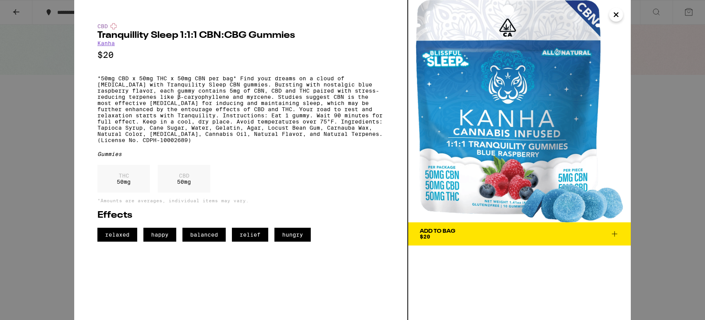 Image resolution: width=705 pixels, height=320 pixels. I want to click on a: Kanha, so click(106, 43).